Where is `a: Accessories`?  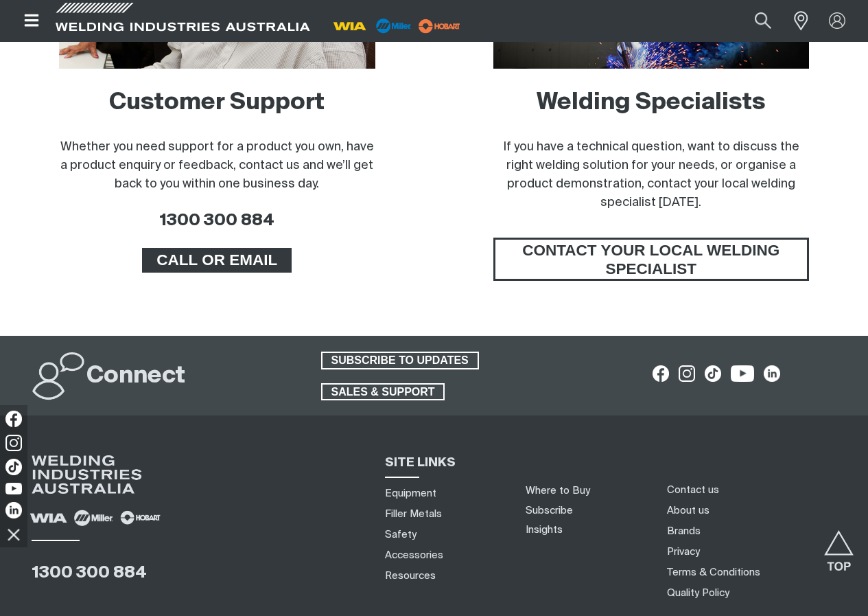 a: Accessories is located at coordinates (414, 555).